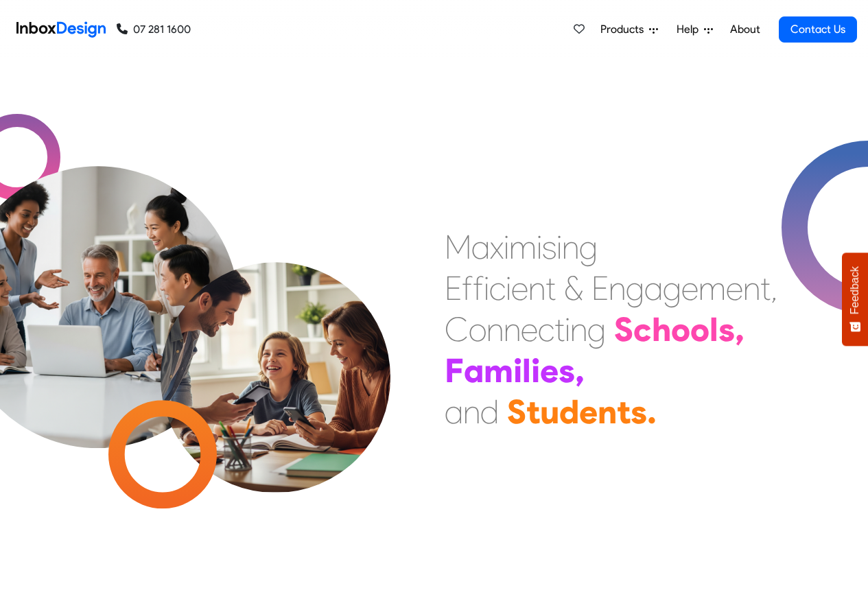 This screenshot has width=868, height=599. Describe the element at coordinates (275, 349) in the screenshot. I see `img: parents_with_child.png` at that location.